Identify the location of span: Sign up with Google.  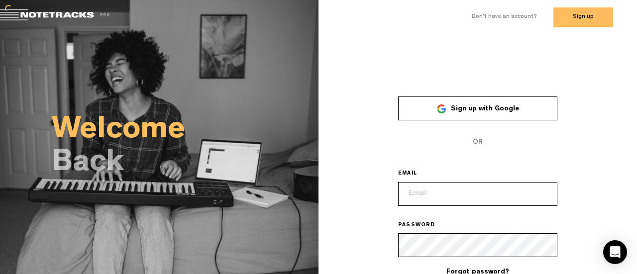
(485, 109).